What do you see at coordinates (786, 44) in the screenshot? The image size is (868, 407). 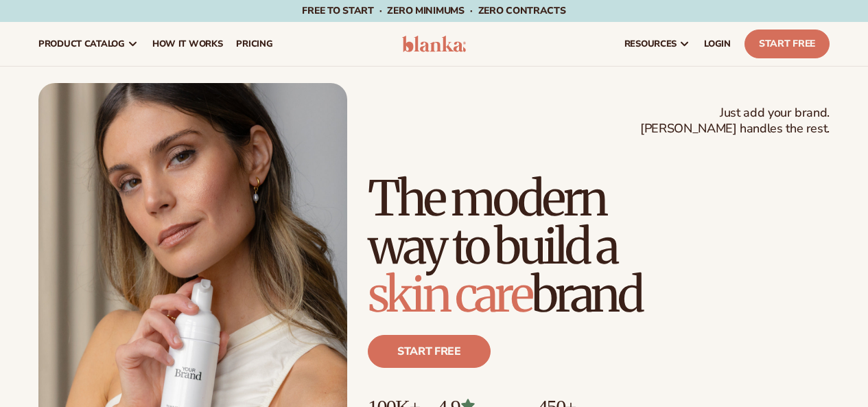 I see `a: Start Free` at bounding box center [786, 44].